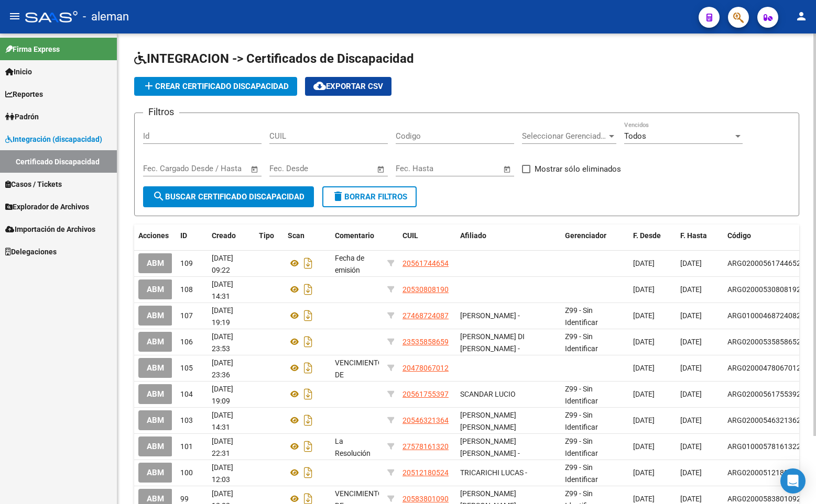  Describe the element at coordinates (425, 290) in the screenshot. I see `span: 20530808190` at that location.